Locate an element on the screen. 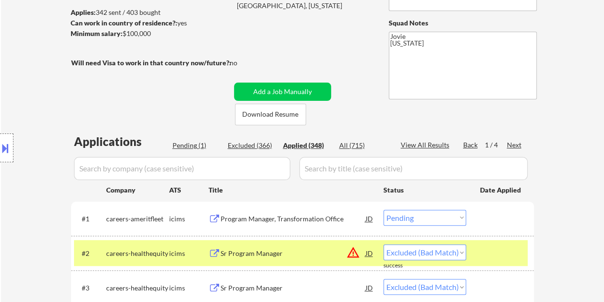 This screenshot has width=604, height=302. strong: Applies: is located at coordinates (83, 12).